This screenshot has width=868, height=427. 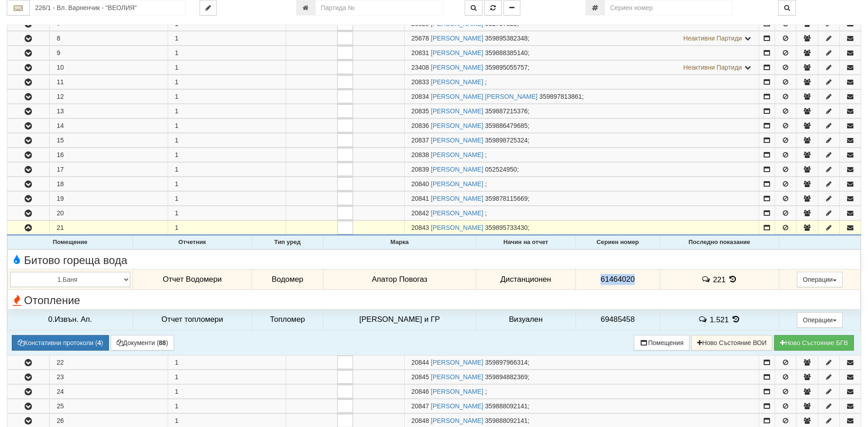 I want to click on th: Последно показание, so click(x=719, y=243).